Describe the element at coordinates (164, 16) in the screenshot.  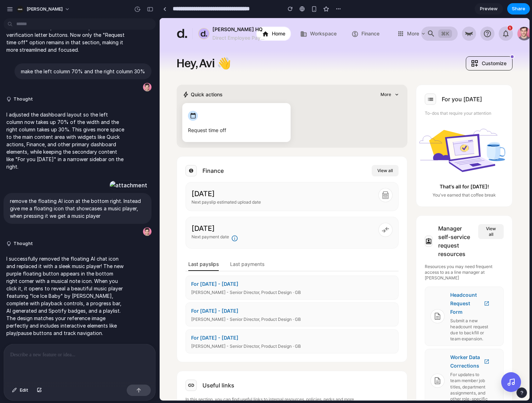
I see `p: Workspace` at that location.